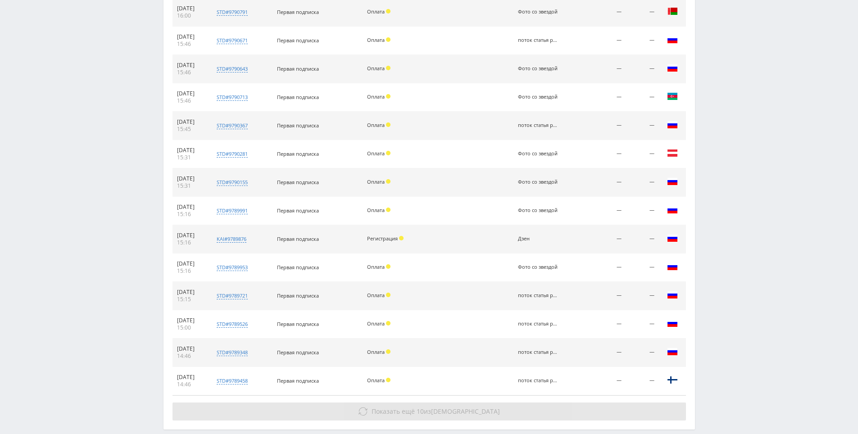 This screenshot has height=434, width=858. Describe the element at coordinates (232, 69) in the screenshot. I see `div: std#9790643` at that location.